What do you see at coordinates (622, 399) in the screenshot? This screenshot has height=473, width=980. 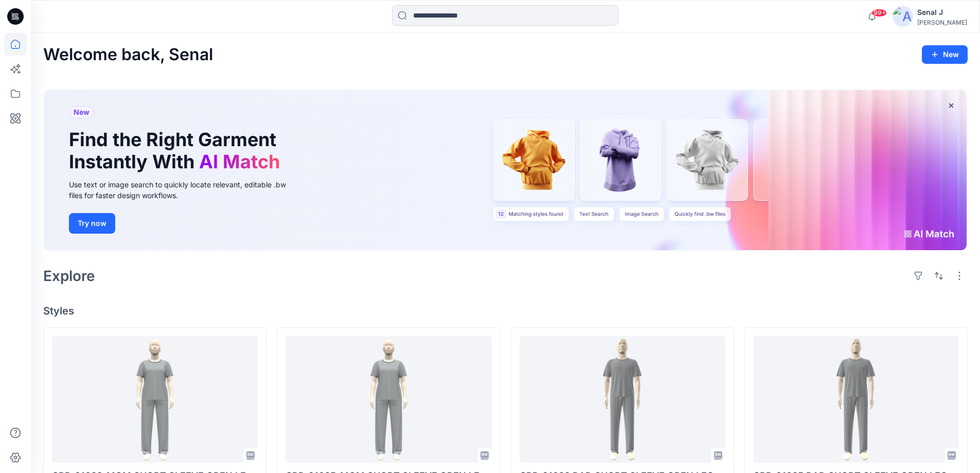 I see `a: GRP-01623 DAD SHORT SLEEVE OPEN LEG_DEVELOPMENT` at bounding box center [622, 399].